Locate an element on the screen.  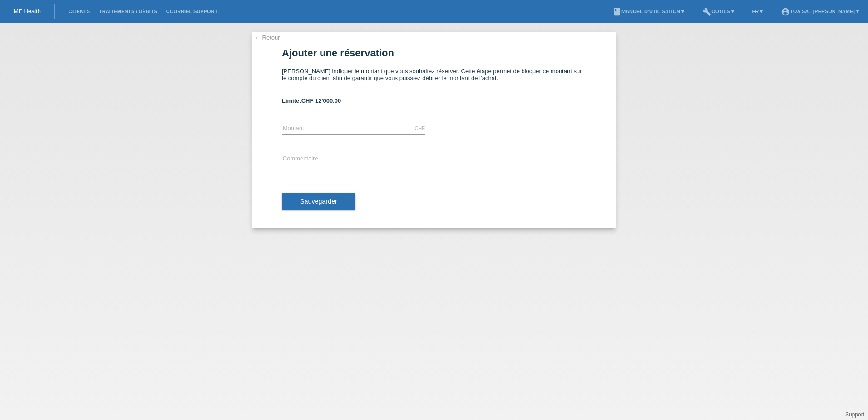
a: FR ▾ is located at coordinates (758, 12).